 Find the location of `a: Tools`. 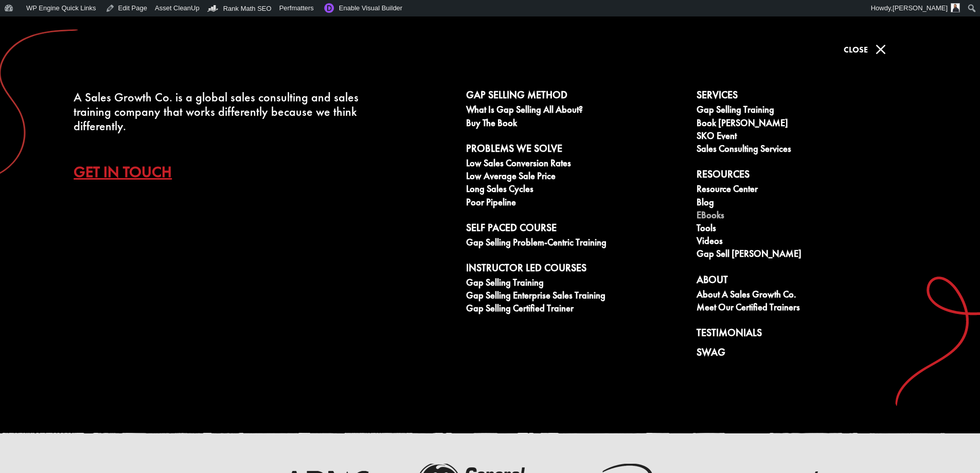

a: Tools is located at coordinates (806, 229).